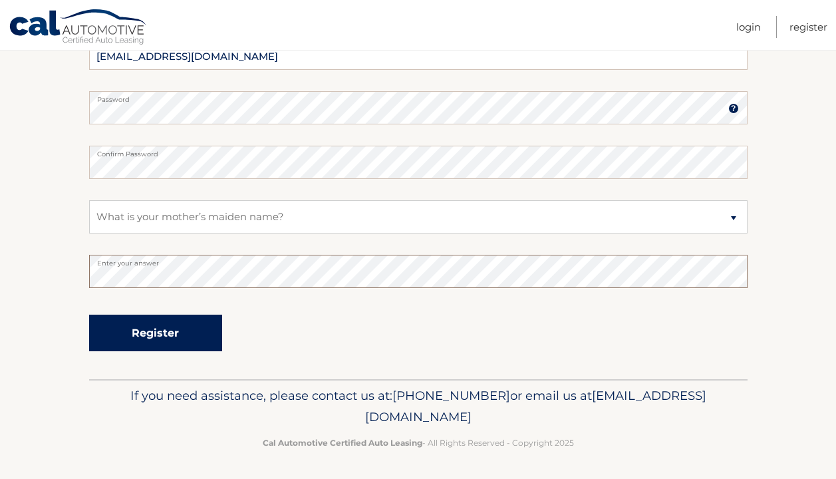 The width and height of the screenshot is (836, 479). I want to click on a: Register, so click(808, 27).